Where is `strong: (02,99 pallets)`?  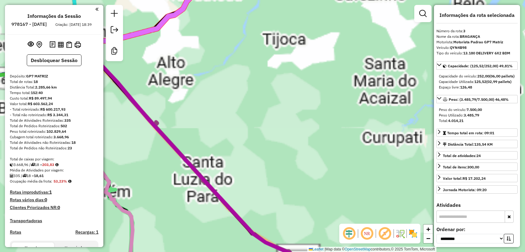 strong: (02,99 pallets) is located at coordinates (499, 81).